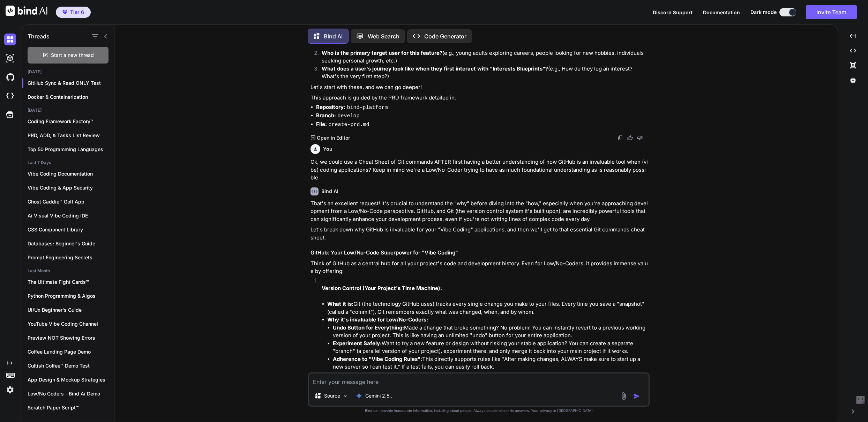  What do you see at coordinates (65, 12) in the screenshot?
I see `img: premium` at bounding box center [65, 12].